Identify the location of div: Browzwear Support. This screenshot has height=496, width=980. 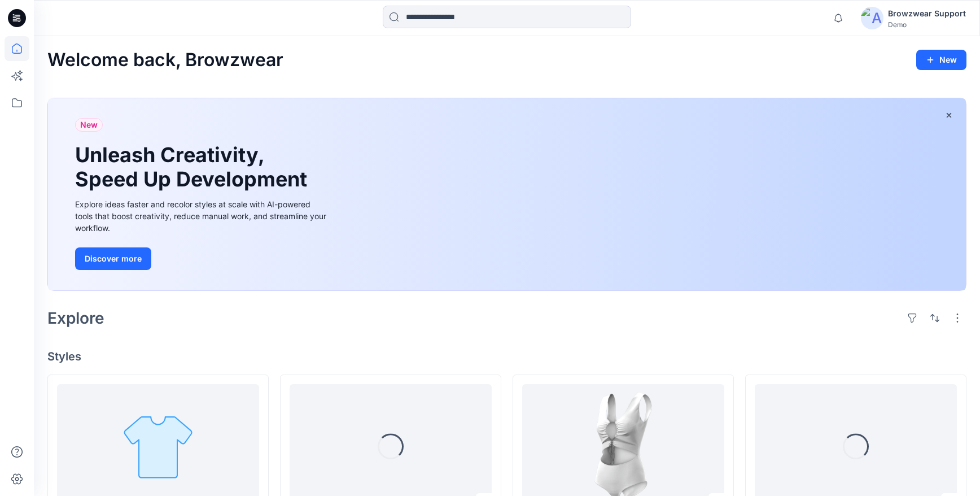
(927, 13).